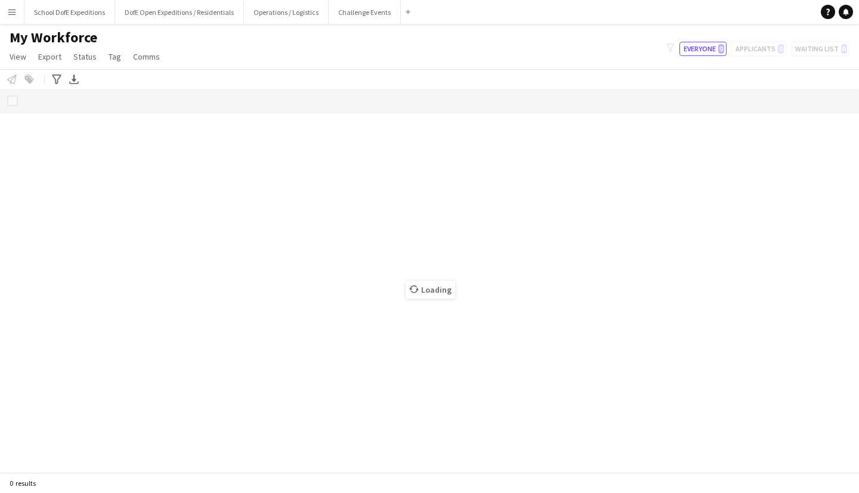 The image size is (859, 493). Describe the element at coordinates (721, 49) in the screenshot. I see `span: 0` at that location.